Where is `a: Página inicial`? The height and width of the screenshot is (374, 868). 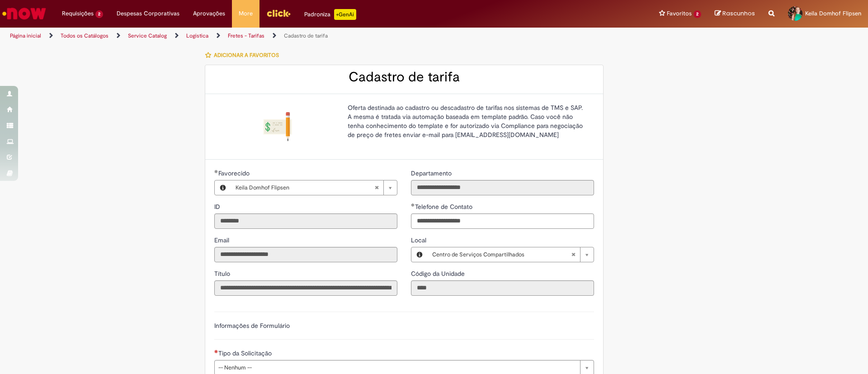
a: Página inicial is located at coordinates (25, 36).